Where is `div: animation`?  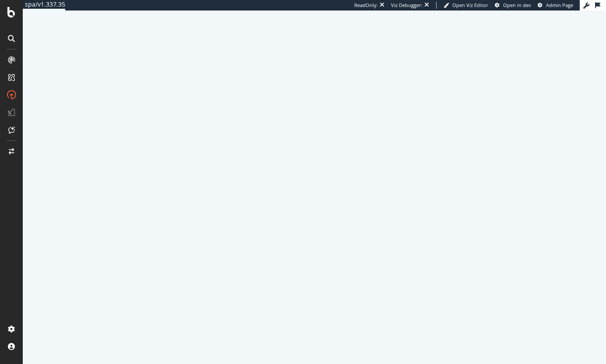 div: animation is located at coordinates (314, 180).